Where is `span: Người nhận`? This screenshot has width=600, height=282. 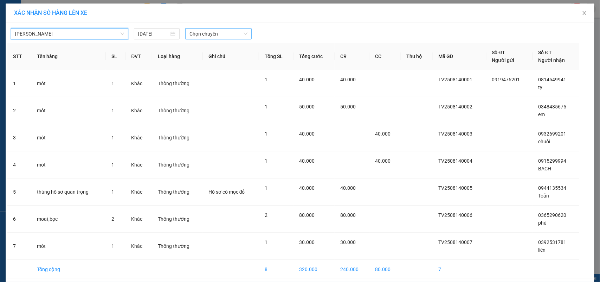 span: Người nhận is located at coordinates (552, 60).